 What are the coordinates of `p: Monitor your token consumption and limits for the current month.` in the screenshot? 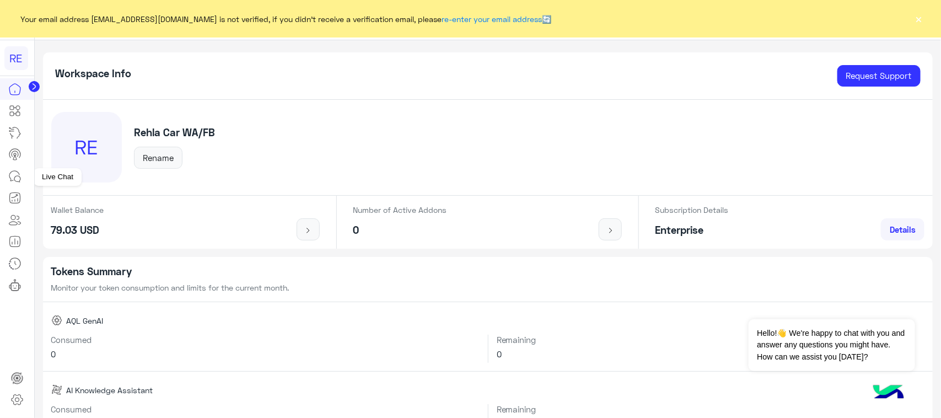 It's located at (488, 287).